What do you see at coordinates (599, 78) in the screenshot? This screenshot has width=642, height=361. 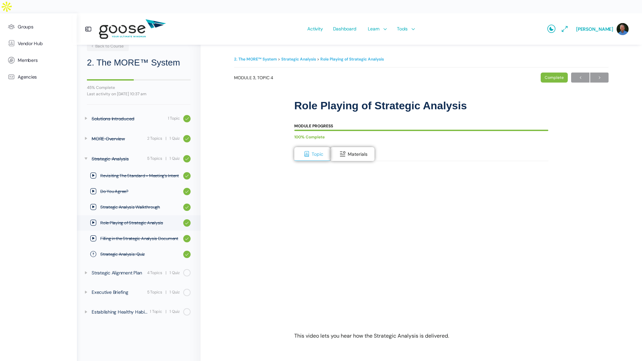 I see `a: Next→` at bounding box center [599, 78].